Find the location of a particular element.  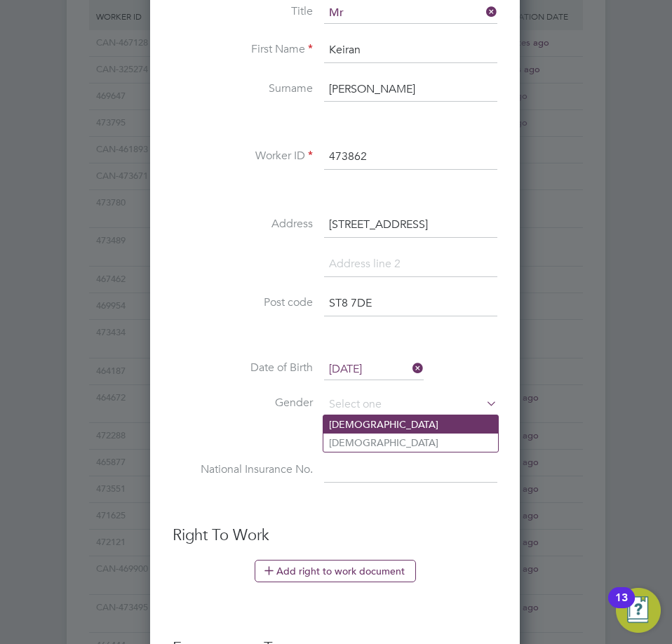

label: Surname is located at coordinates (243, 88).